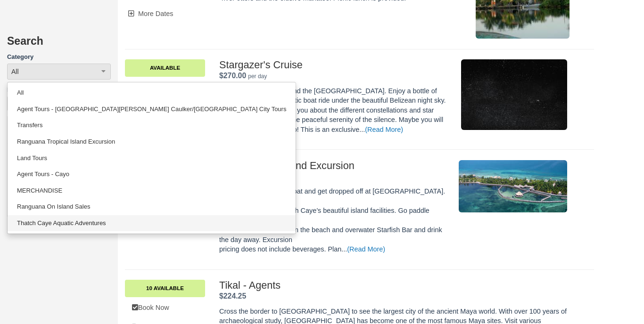  What do you see at coordinates (155, 14) in the screenshot?
I see `span: More Dates` at bounding box center [155, 14].